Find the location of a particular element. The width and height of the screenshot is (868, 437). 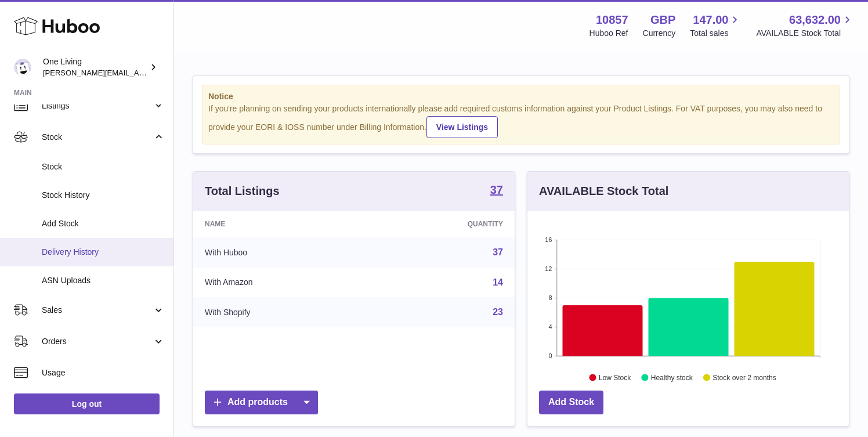

text: 16 is located at coordinates (548, 240).